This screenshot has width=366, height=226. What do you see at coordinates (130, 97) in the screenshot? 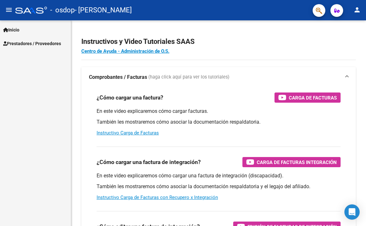
I see `h3: ¿Cómo cargar una factura?` at bounding box center [130, 97].